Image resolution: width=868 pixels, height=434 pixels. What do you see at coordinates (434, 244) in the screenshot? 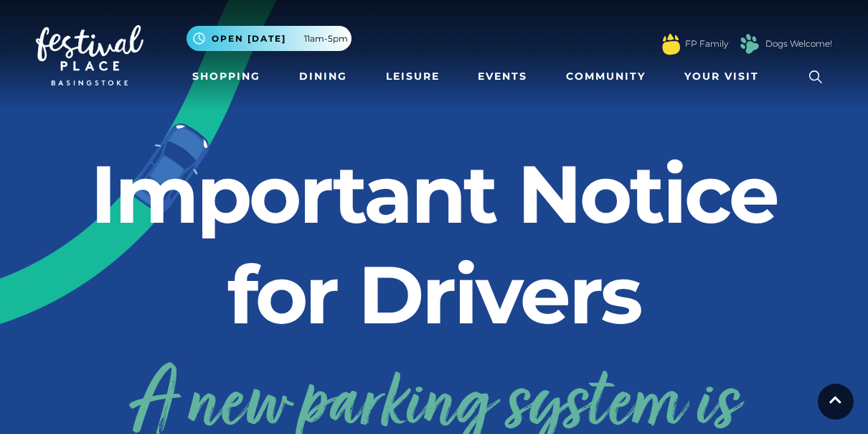
I see `h2: Important Notice for Drivers` at bounding box center [434, 244].